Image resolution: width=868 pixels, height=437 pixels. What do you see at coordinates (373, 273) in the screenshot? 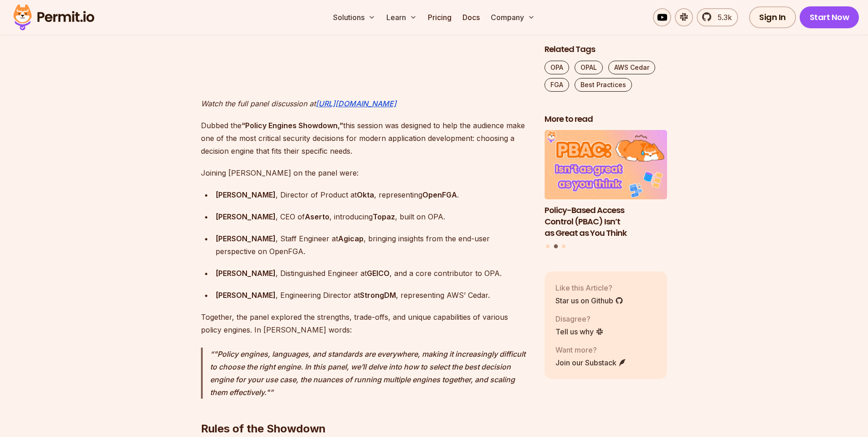
I see `div: , Distinguished Engineer at , and a core contributor to OPA.` at bounding box center [373, 273].